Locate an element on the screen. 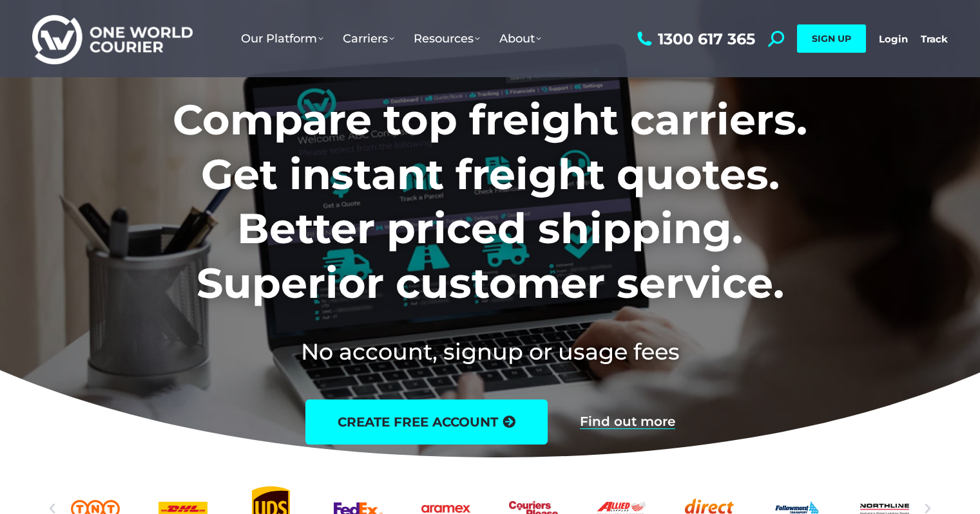  a: Login is located at coordinates (893, 39).